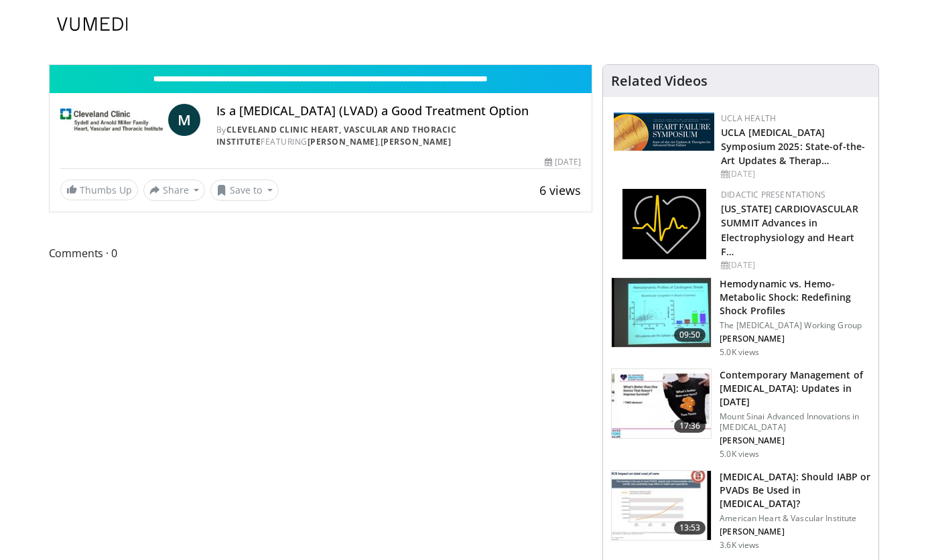 This screenshot has height=560, width=928. I want to click on span: Comments 0, so click(321, 253).